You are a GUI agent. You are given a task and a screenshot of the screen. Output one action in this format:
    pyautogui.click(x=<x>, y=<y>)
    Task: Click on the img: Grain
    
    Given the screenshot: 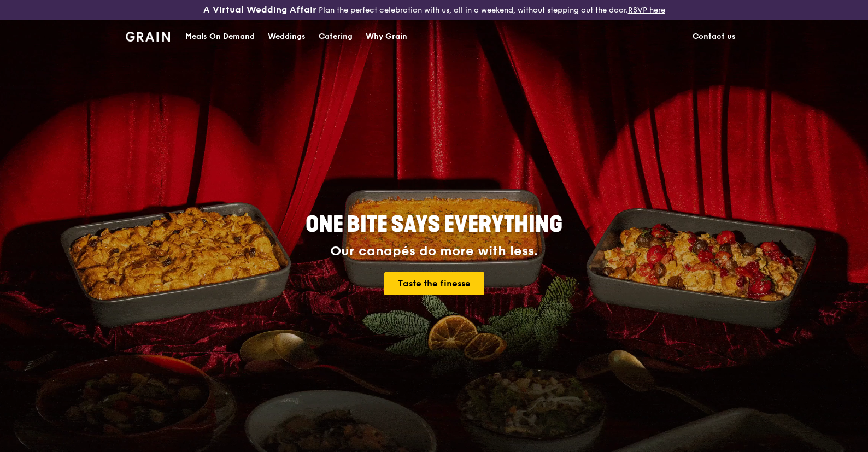 What is the action you would take?
    pyautogui.click(x=148, y=37)
    